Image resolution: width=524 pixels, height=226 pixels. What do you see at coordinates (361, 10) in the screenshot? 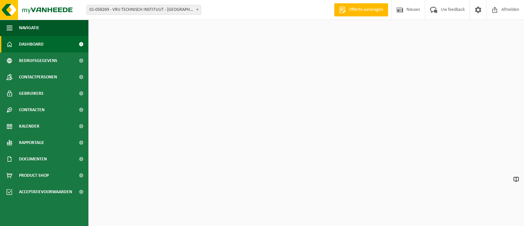
I see `a: Offerte aanvragen` at bounding box center [361, 10].